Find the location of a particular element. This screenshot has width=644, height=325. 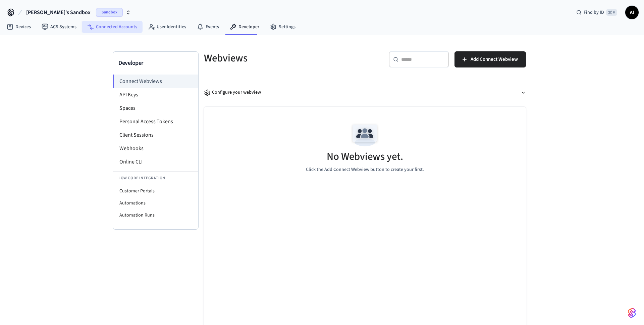

li: Customer Portals is located at coordinates (156, 191).